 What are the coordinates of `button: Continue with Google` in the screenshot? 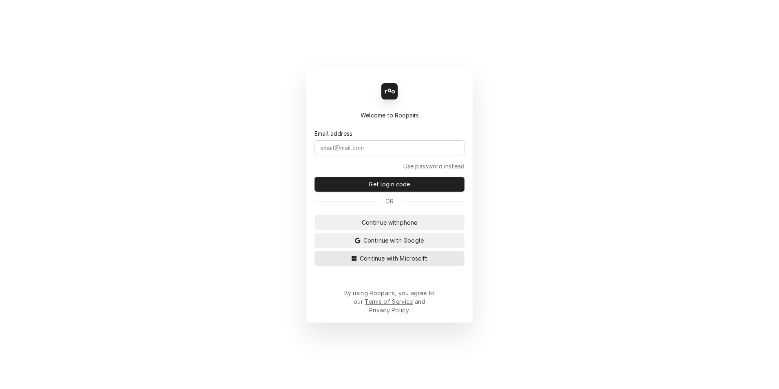 It's located at (389, 240).